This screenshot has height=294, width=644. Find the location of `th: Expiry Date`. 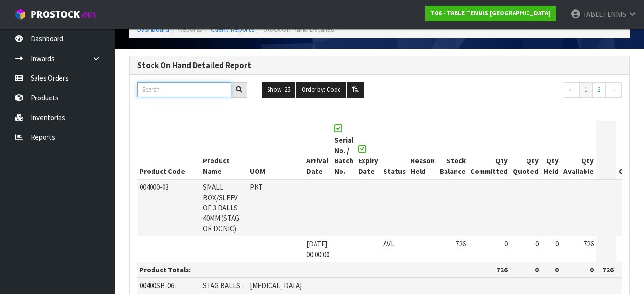

th: Expiry Date is located at coordinates (368, 150).